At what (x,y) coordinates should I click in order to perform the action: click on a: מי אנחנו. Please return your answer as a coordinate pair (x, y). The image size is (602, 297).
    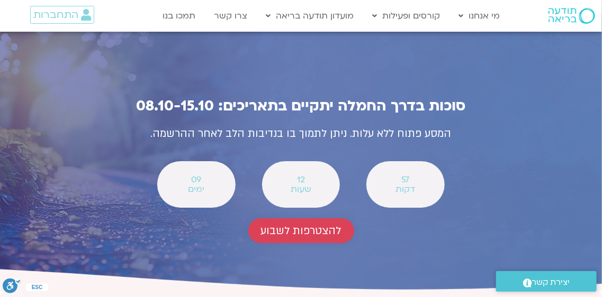
    Looking at the image, I should click on (479, 16).